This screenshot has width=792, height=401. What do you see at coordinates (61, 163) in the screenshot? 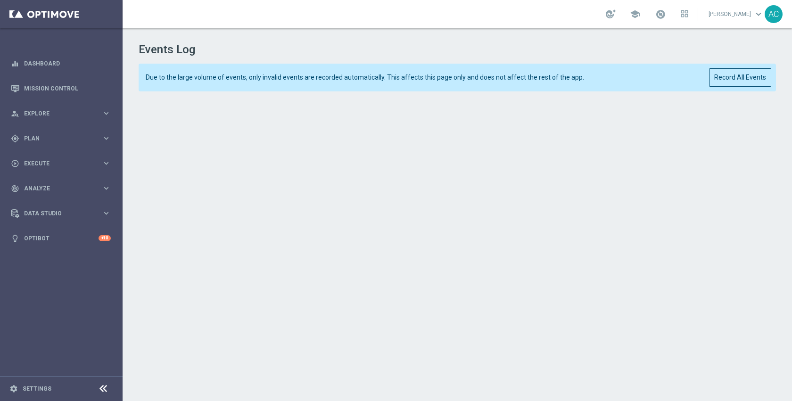
I see `div: play_circle_outline Execute keyboard_arrow_right` at bounding box center [61, 163].